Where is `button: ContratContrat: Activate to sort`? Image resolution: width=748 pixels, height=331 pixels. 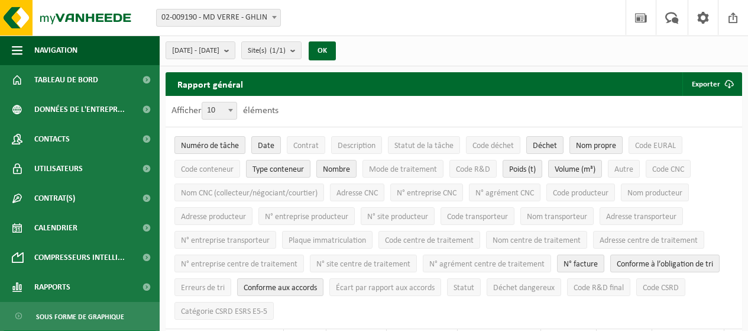
button: ContratContrat: Activate to sort is located at coordinates (306, 145).